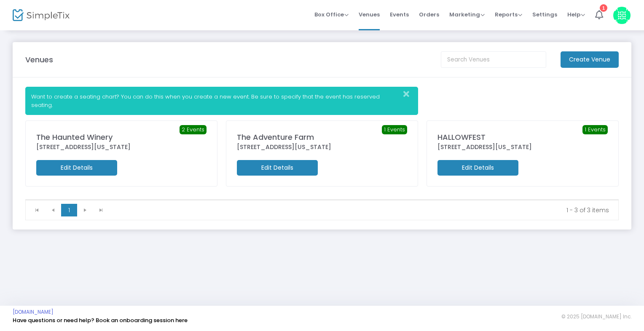  What do you see at coordinates (222, 101) in the screenshot?
I see `div: Want to create a seating chart? You can do this when you create a new event. Be sure to specify t...` at bounding box center [222, 101].